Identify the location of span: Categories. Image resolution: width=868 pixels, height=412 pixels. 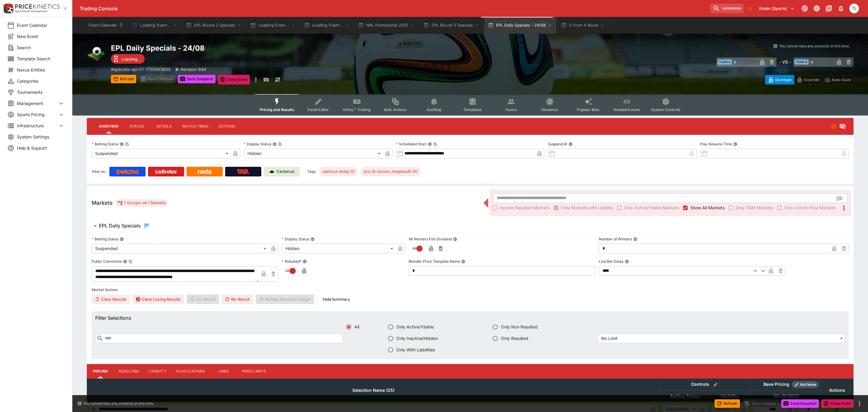
(41, 81).